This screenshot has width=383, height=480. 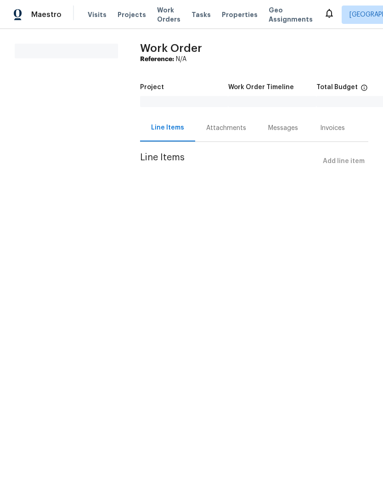 What do you see at coordinates (254, 59) in the screenshot?
I see `div: N/A` at bounding box center [254, 59].